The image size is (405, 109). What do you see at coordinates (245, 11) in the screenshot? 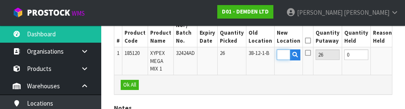
I see `strong: D01 - DEMDEN LTD` at bounding box center [245, 11].